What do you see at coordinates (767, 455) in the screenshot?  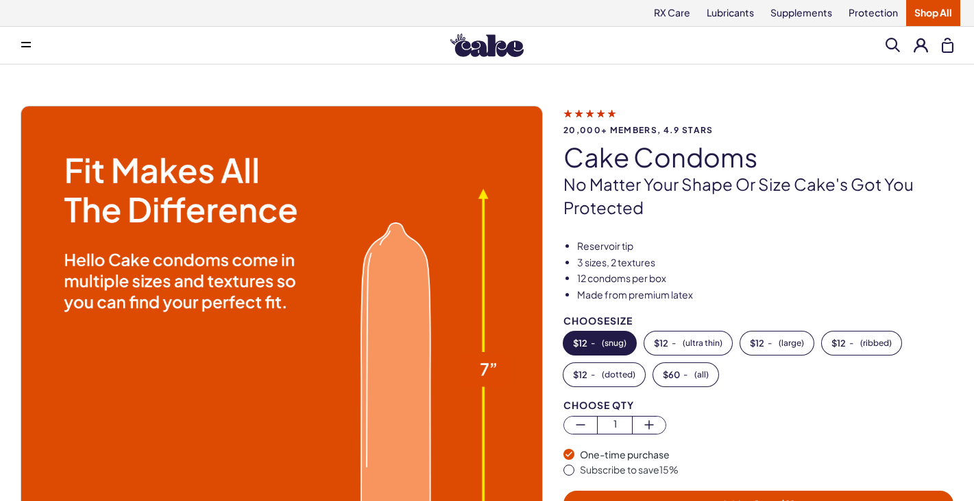 I see `div: One-time purchase` at bounding box center [767, 455].